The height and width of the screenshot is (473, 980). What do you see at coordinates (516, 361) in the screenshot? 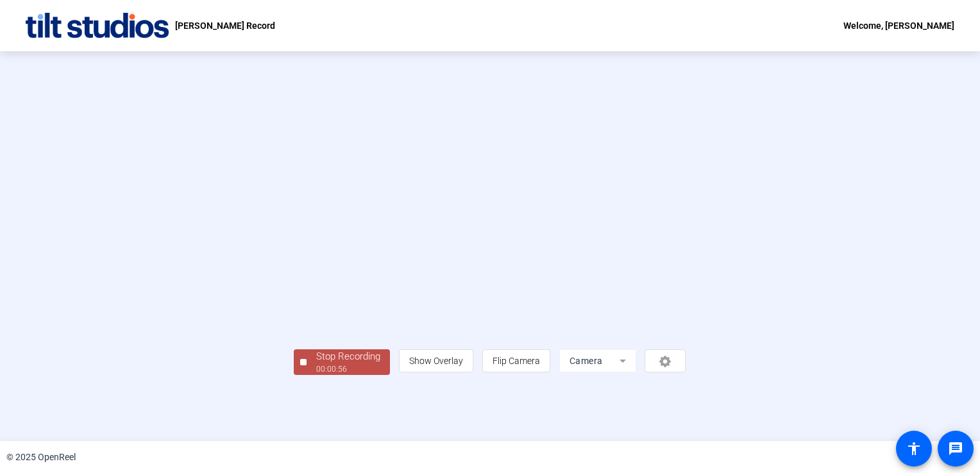
I see `button: Flip Camera` at bounding box center [516, 361].